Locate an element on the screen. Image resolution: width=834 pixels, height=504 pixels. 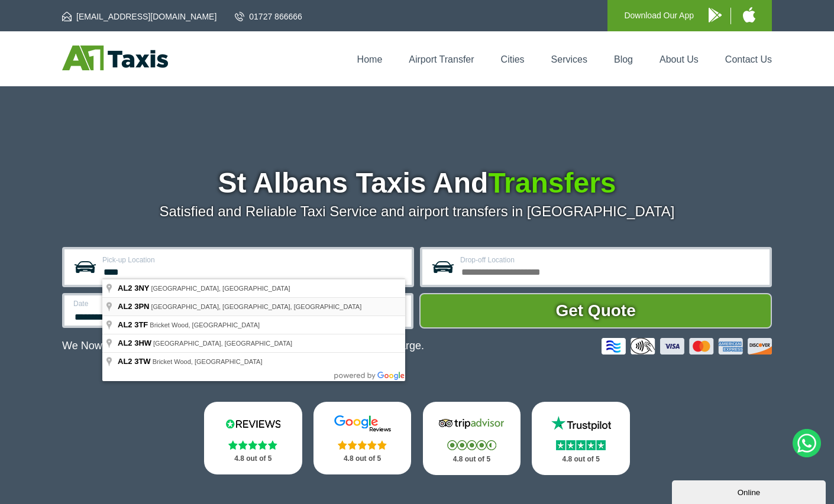
label: Drop-off Location is located at coordinates (611, 260).